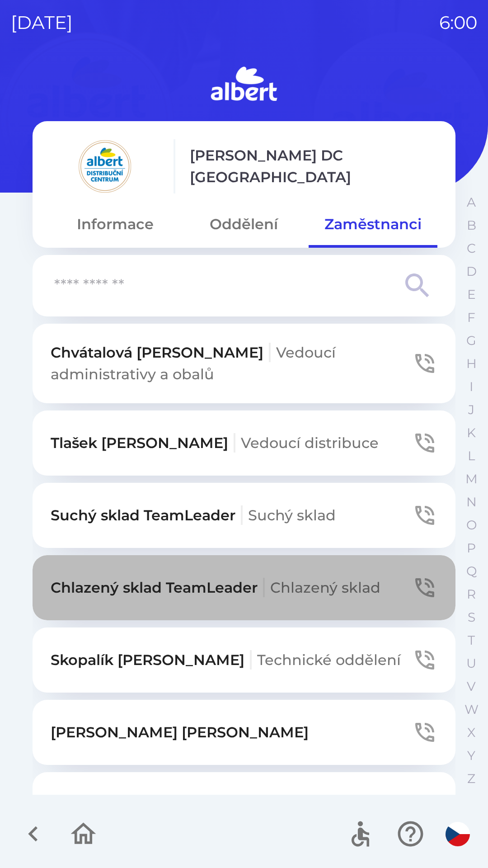 The height and width of the screenshot is (868, 488). I want to click on p: 6:00, so click(458, 22).